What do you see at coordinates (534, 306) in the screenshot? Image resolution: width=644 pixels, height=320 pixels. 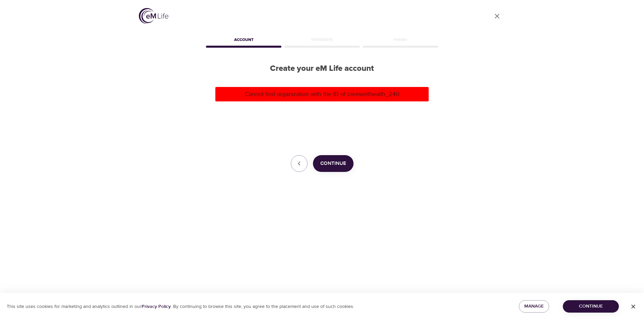 I see `span: Manage` at bounding box center [534, 306].